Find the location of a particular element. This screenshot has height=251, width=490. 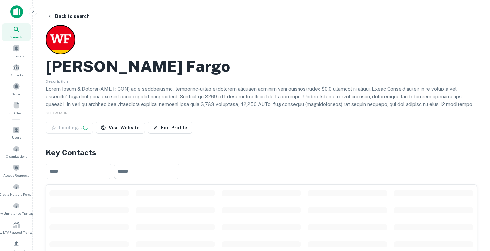

div: Saved is located at coordinates (16, 89).